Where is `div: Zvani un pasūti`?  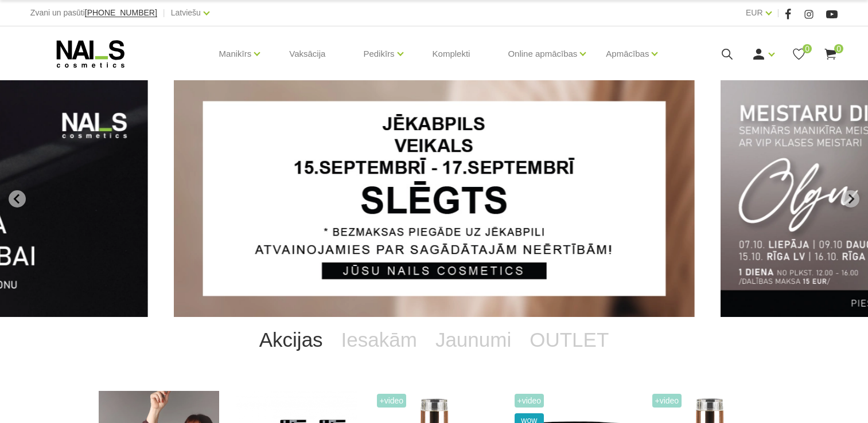 div: Zvani un pasūti is located at coordinates (93, 13).